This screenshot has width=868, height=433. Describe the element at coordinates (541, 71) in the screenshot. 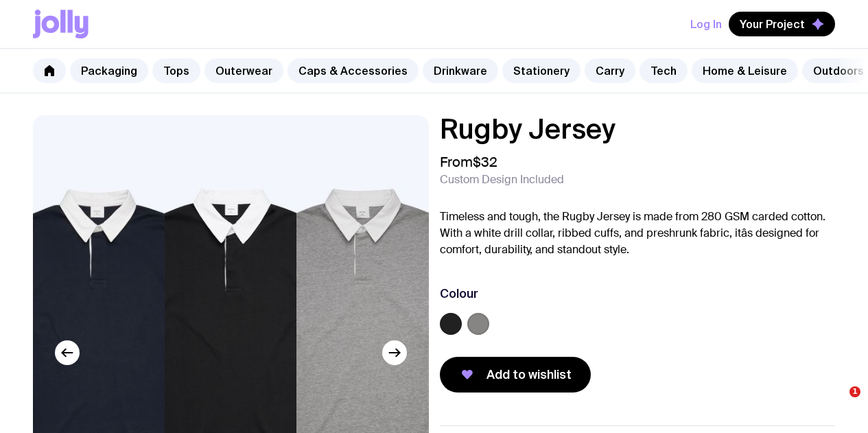

I see `a: Stationery` at that location.